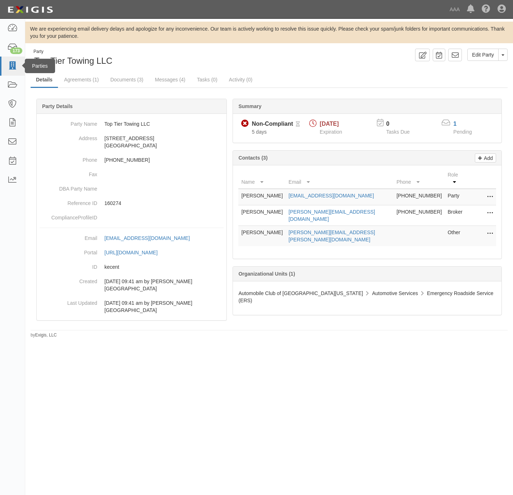 The height and width of the screenshot is (495, 513). Describe the element at coordinates (262, 178) in the screenshot. I see `th: Name` at that location.